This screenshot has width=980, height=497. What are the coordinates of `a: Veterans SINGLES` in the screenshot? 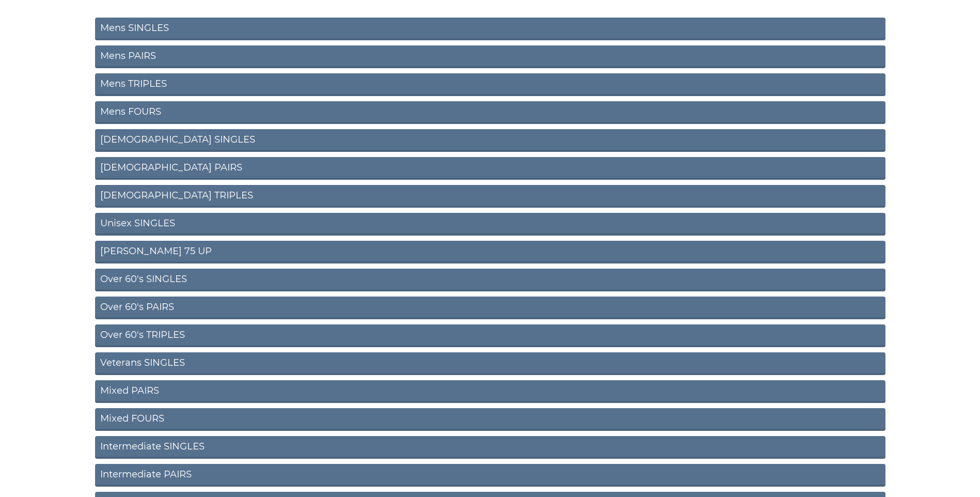 It's located at (490, 364).